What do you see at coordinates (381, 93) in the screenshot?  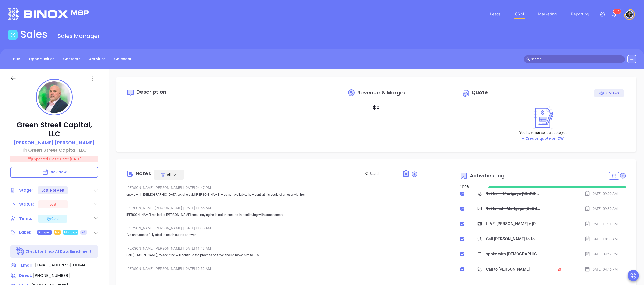 I see `span: Revenue & Margin` at bounding box center [381, 93].